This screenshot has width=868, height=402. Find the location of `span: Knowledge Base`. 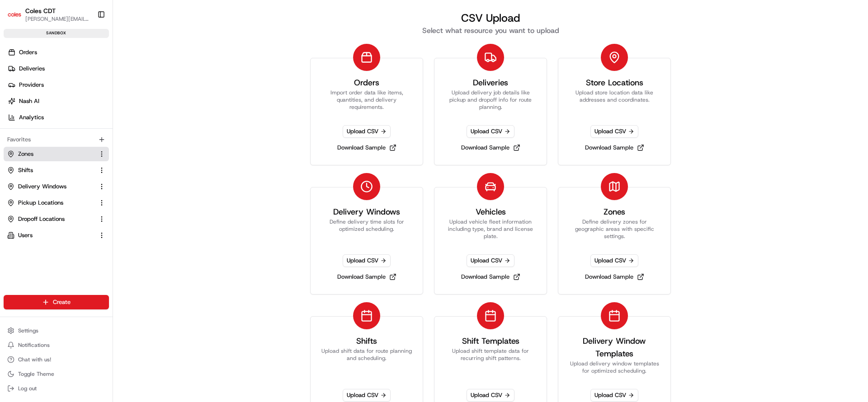

span: Knowledge Base is located at coordinates (43, 136).